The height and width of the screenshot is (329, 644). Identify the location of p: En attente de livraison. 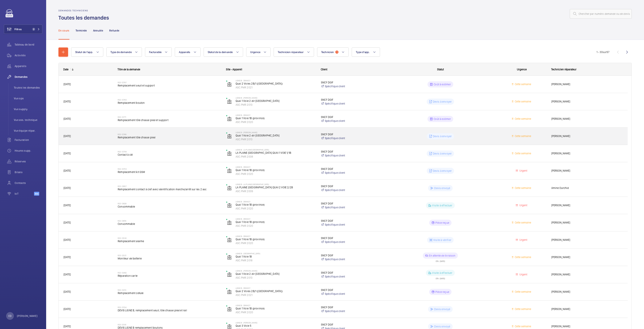
(442, 256).